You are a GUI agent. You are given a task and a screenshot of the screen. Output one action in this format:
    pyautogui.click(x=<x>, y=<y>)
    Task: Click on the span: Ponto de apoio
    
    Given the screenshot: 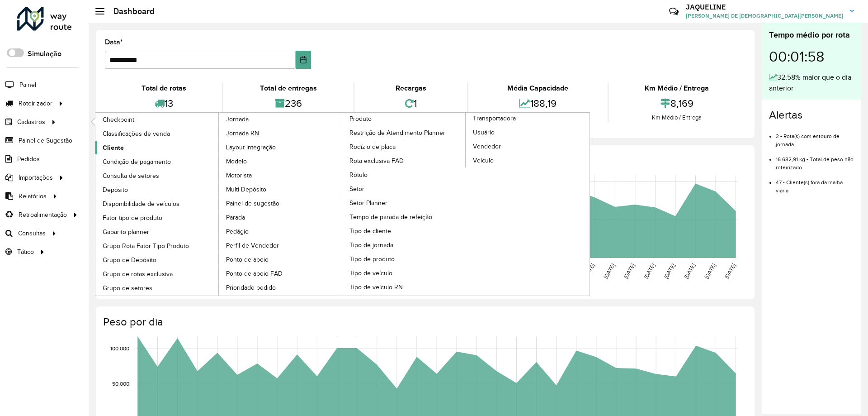 What is the action you would take?
    pyautogui.click(x=247, y=259)
    